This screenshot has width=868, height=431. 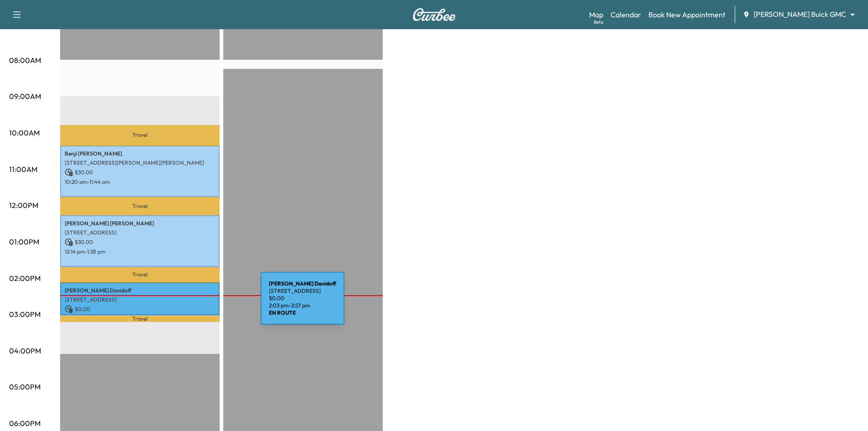 What do you see at coordinates (25, 423) in the screenshot?
I see `p: 06:00PM` at bounding box center [25, 423].